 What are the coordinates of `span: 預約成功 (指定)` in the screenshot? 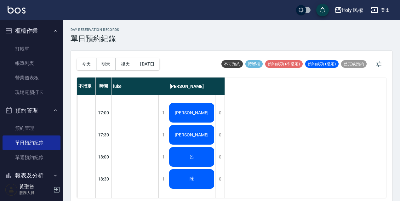 It's located at (322, 64).